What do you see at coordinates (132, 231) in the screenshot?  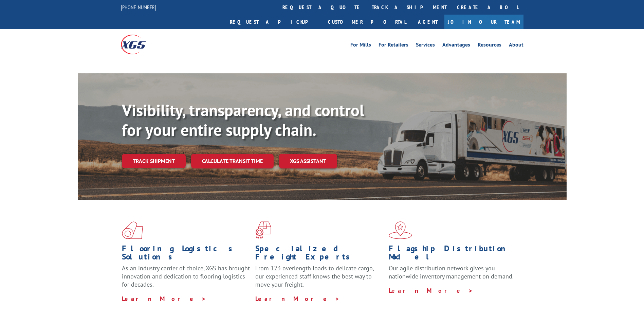 I see `img: xgs-icon-total-supply-chain-intelligence-red` at bounding box center [132, 231].